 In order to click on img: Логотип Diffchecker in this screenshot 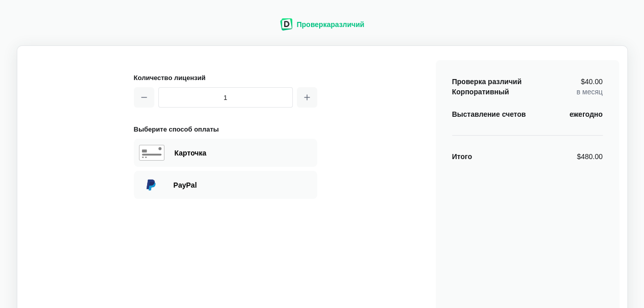, I will do `click(286, 25)`.